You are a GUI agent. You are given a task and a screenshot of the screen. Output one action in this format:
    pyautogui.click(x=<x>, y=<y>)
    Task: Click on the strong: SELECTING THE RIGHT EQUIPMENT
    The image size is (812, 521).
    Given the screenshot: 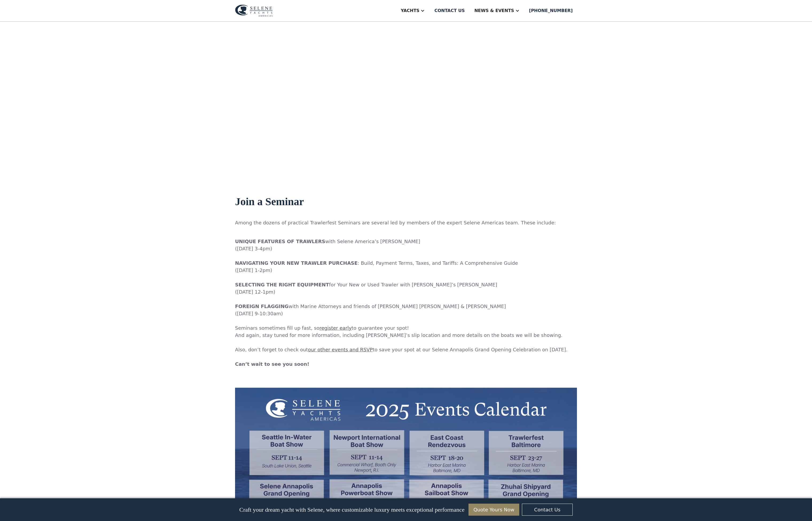 What is the action you would take?
    pyautogui.click(x=282, y=284)
    